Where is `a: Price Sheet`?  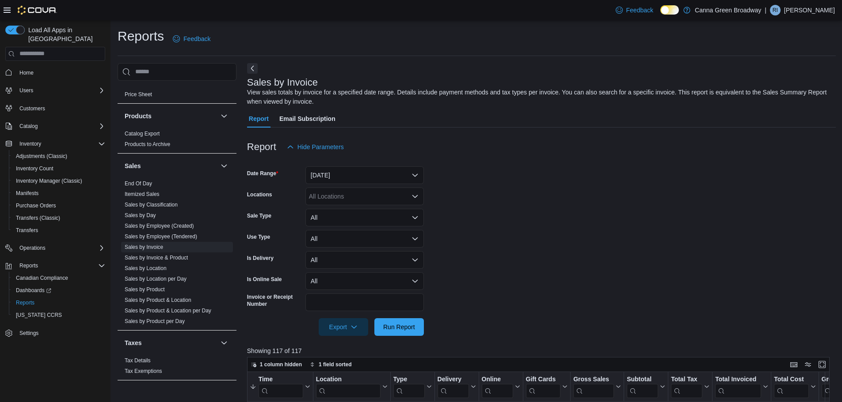
a: Price Sheet is located at coordinates (138, 95).